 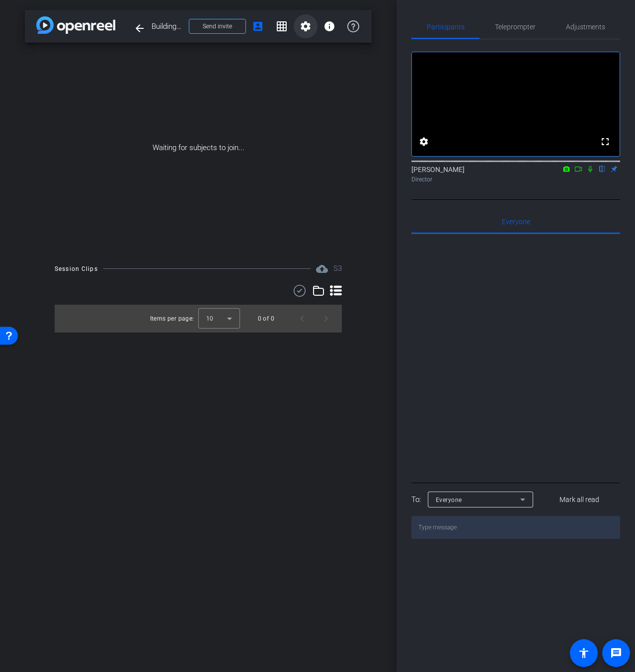 I want to click on button: Mark all read, so click(x=580, y=500).